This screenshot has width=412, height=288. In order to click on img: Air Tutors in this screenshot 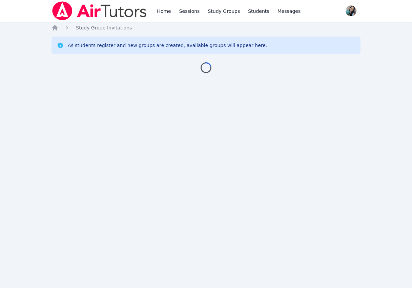, I will do `click(99, 11)`.